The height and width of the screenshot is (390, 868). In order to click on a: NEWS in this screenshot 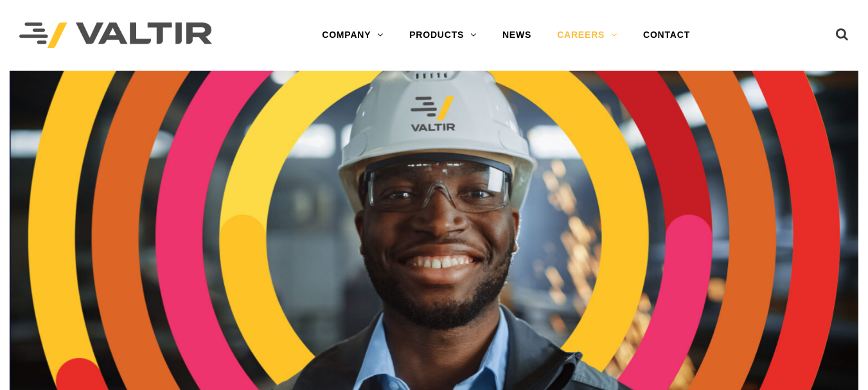, I will do `click(517, 35)`.